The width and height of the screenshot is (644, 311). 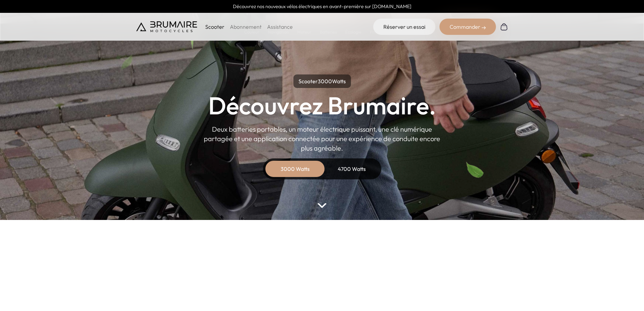 I want to click on p: Scooter, so click(x=215, y=27).